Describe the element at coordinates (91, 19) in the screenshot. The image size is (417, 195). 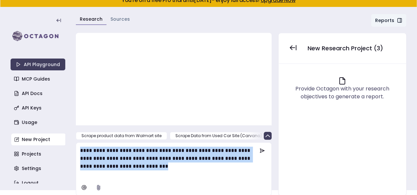
I see `a: Research` at that location.